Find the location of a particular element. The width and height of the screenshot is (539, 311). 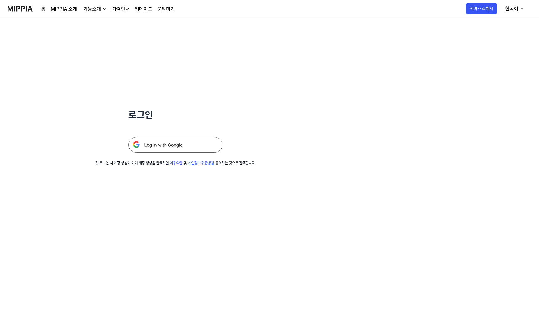

a: 홈 is located at coordinates (44, 9).